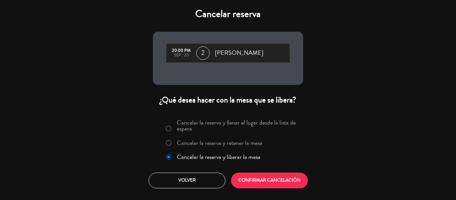 The height and width of the screenshot is (200, 456). I want to click on div: 20:00 PM, so click(181, 51).